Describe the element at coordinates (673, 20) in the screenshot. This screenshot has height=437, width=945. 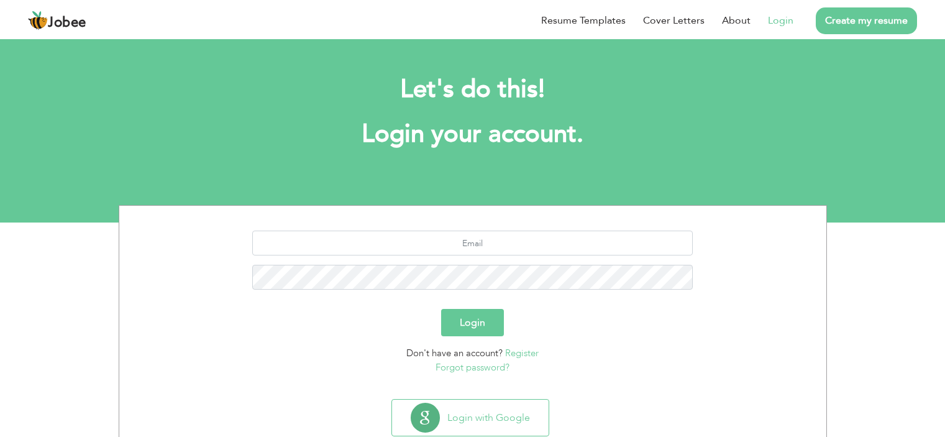
I see `a: Cover Letters` at that location.